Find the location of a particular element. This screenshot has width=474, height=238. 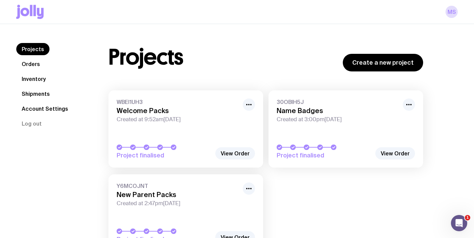

a: Projects is located at coordinates (33, 49).